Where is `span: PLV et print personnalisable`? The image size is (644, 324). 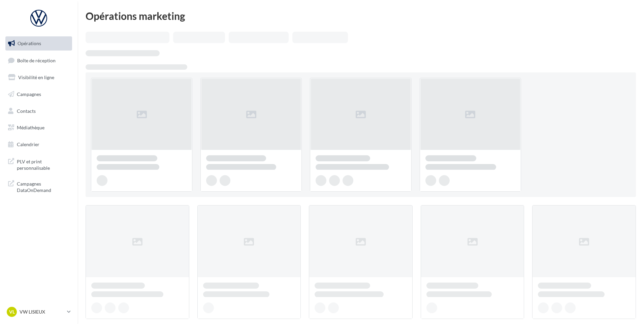
span: PLV et print personnalisable is located at coordinates (43, 164).